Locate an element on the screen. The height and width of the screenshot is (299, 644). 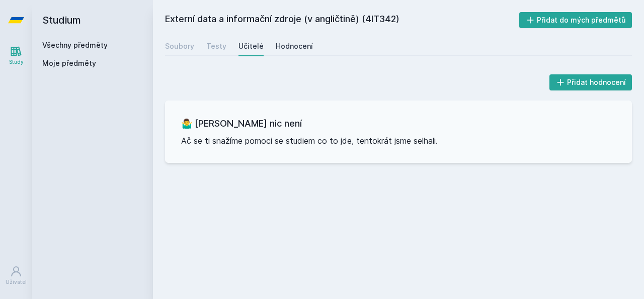
div: Study is located at coordinates (16, 62).